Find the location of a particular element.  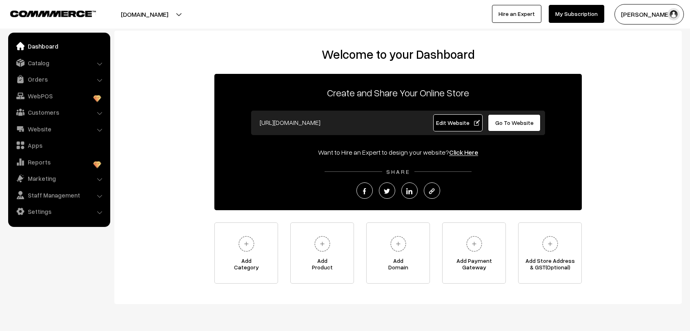

span: Edit Website is located at coordinates (458, 122).